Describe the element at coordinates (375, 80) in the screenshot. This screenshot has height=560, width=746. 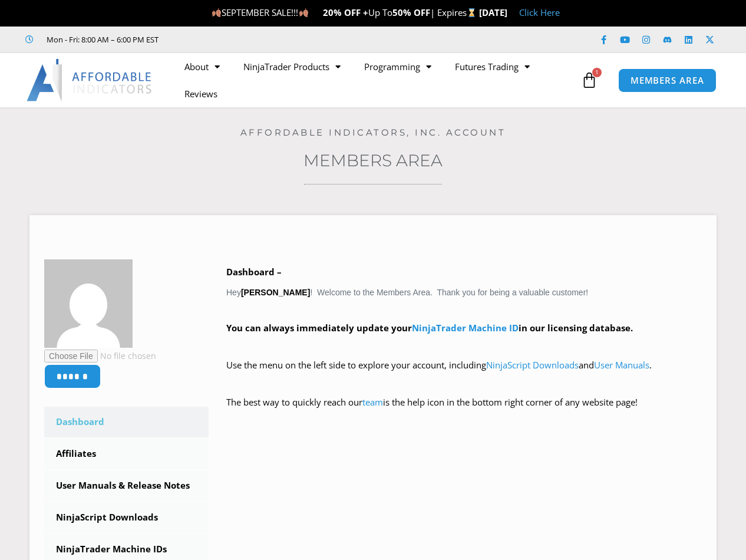
I see `nav: Menu` at that location.